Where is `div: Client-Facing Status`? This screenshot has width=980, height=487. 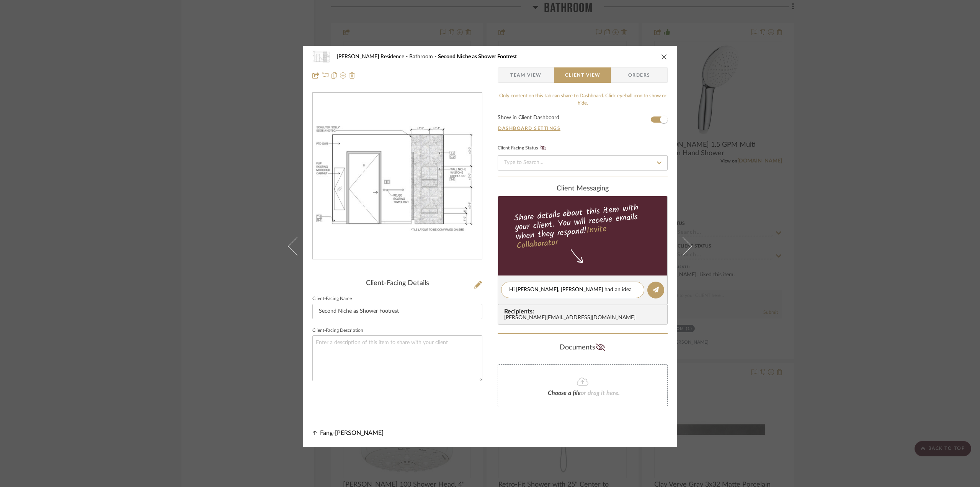
div: Client-Facing Status is located at coordinates (523, 148).